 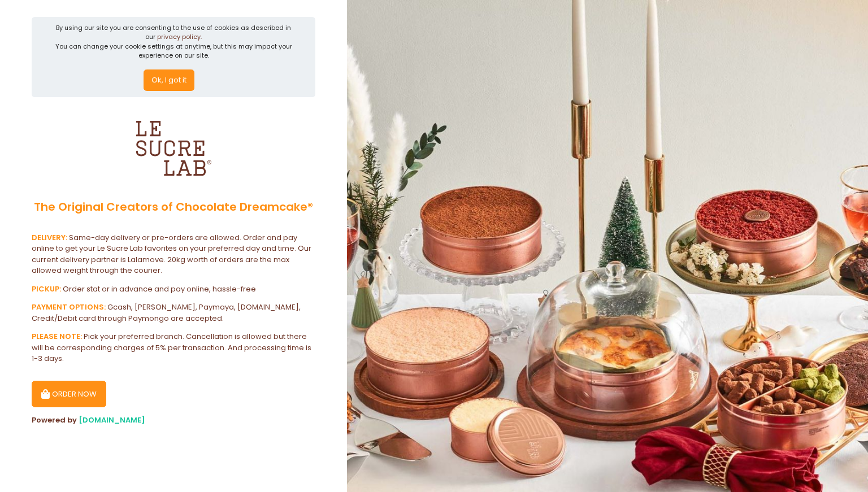 What do you see at coordinates (174, 42) in the screenshot?
I see `div: By using our site you are consenting to the use of cookies as described in our You can change you...` at bounding box center [174, 42].